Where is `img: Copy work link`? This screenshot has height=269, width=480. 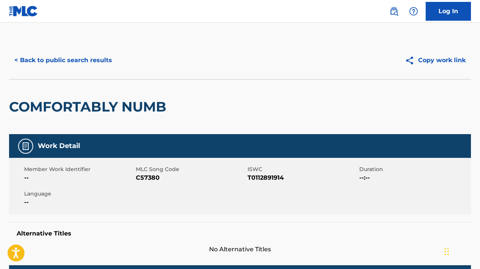 img: Copy work link is located at coordinates (411, 60).